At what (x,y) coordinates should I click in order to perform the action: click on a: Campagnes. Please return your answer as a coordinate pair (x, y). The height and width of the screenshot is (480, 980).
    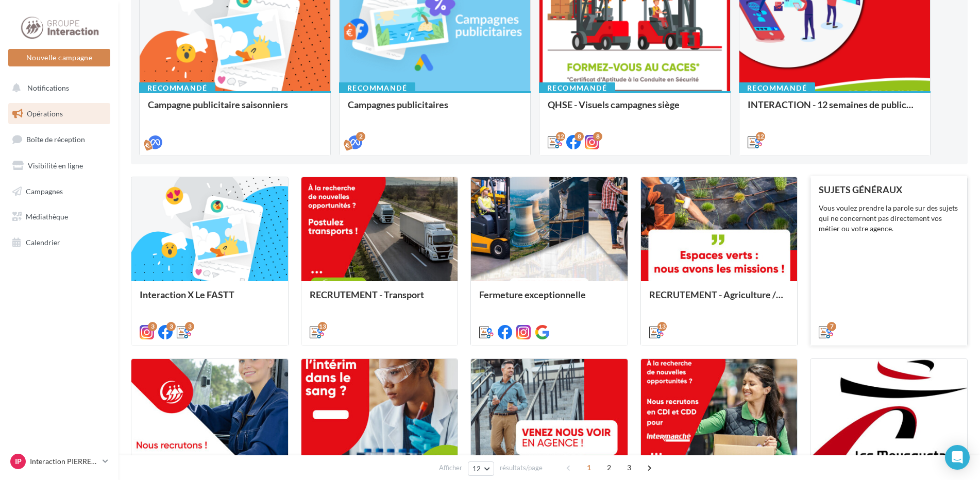
    Looking at the image, I should click on (60, 192).